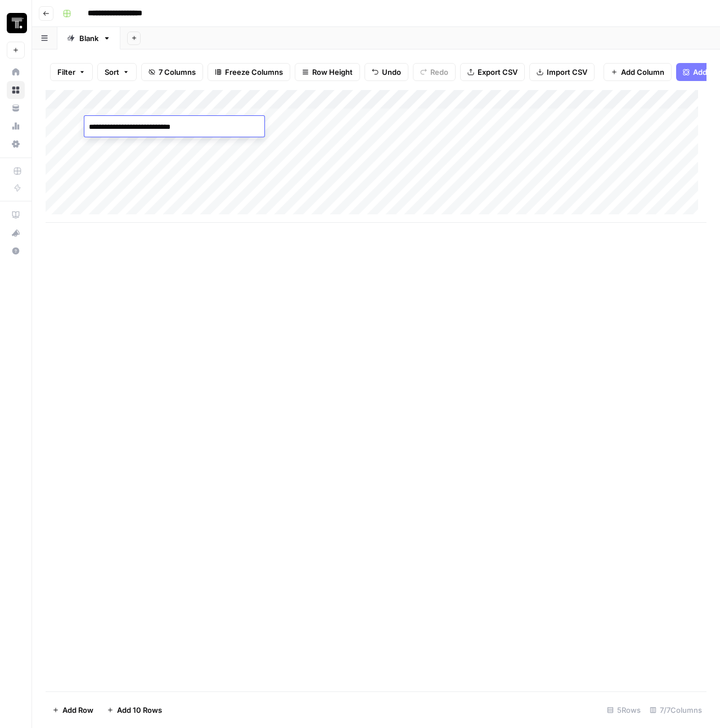 The image size is (720, 728). I want to click on span: Redo, so click(440, 72).